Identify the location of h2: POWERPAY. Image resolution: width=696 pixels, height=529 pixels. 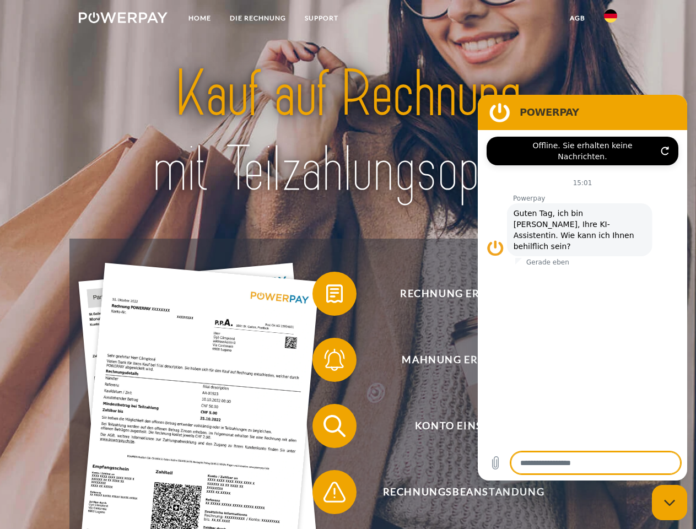
(120, 18).